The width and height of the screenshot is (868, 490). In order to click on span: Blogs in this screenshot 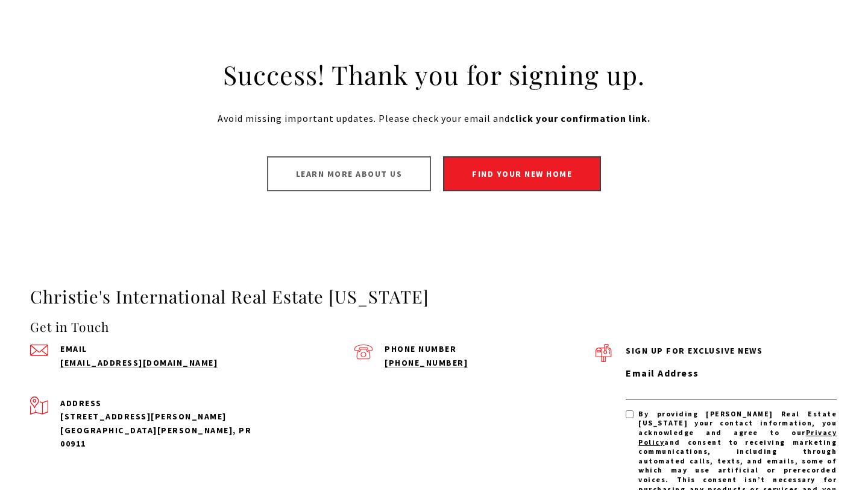, I will do `click(733, 44)`.